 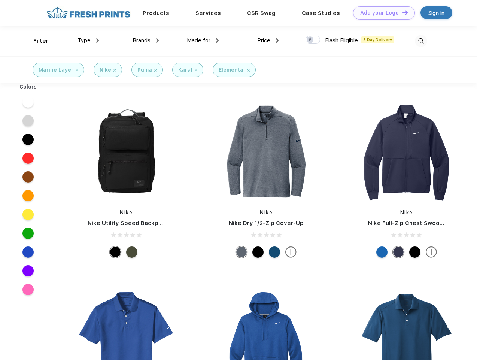 I want to click on a: Products, so click(x=156, y=13).